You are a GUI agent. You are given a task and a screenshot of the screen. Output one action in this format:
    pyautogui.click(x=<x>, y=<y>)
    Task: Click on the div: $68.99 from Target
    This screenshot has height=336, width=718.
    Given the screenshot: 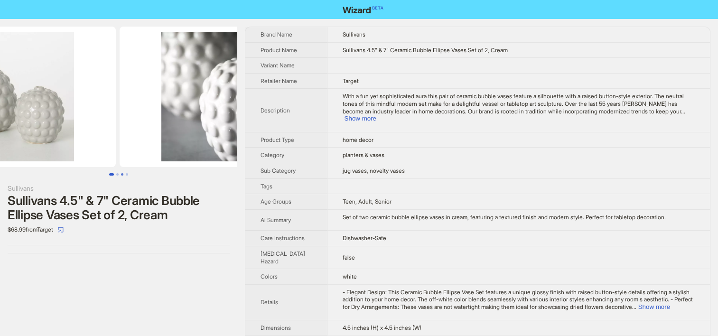 What is the action you would take?
    pyautogui.click(x=119, y=230)
    